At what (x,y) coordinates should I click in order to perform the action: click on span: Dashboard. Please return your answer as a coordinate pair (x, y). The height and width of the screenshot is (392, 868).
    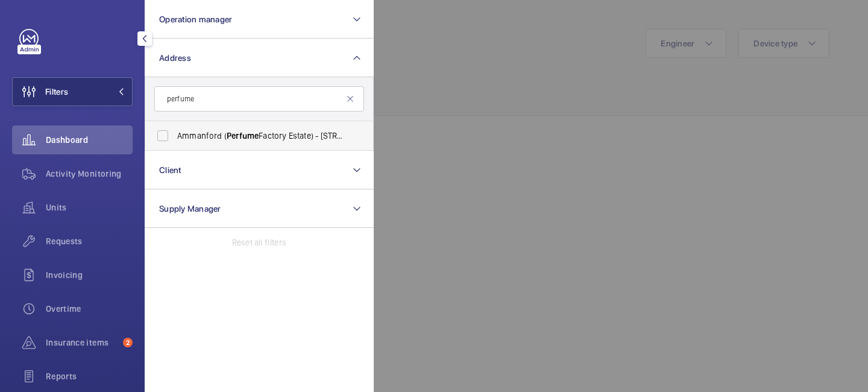
    Looking at the image, I should click on (89, 140).